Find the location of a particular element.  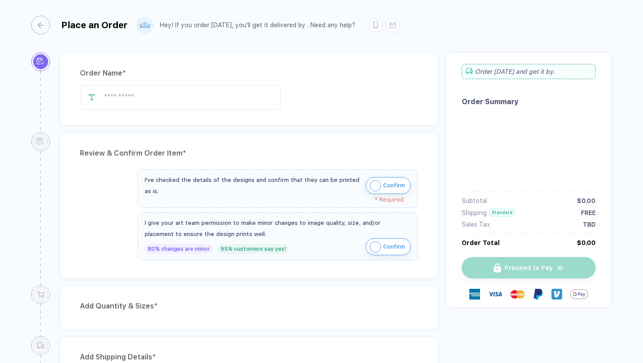

img: GPay is located at coordinates (579, 294).